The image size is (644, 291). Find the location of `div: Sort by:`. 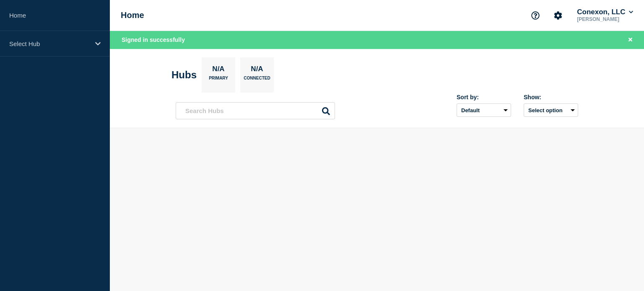

div: Sort by: is located at coordinates (484, 97).